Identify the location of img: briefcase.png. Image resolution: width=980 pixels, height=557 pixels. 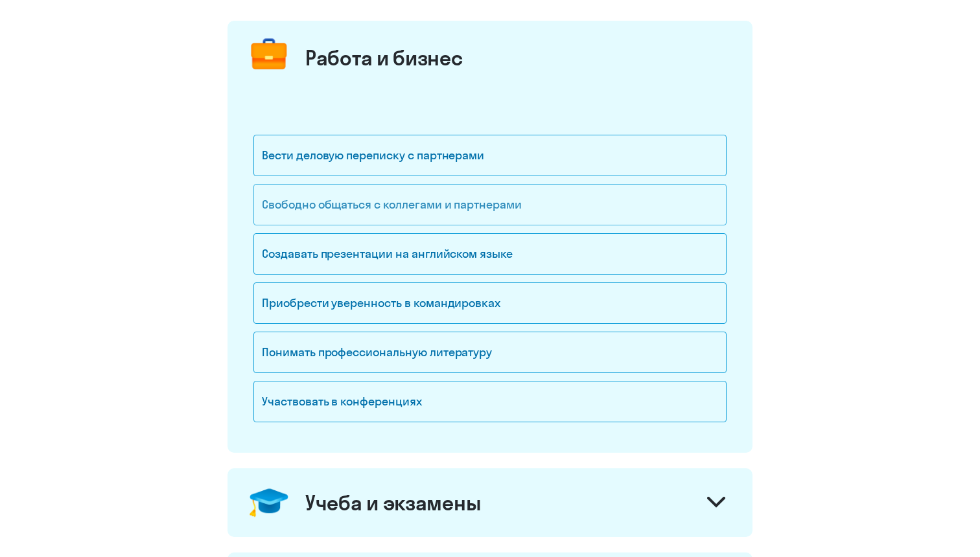
(269, 55).